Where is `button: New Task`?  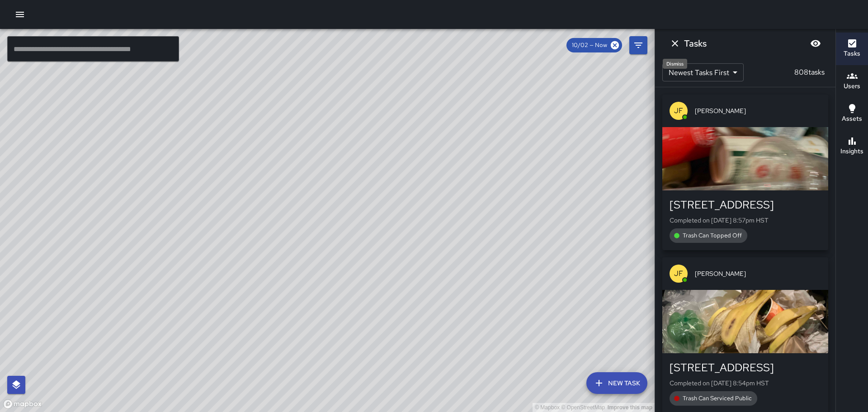
button: New Task is located at coordinates (617, 383).